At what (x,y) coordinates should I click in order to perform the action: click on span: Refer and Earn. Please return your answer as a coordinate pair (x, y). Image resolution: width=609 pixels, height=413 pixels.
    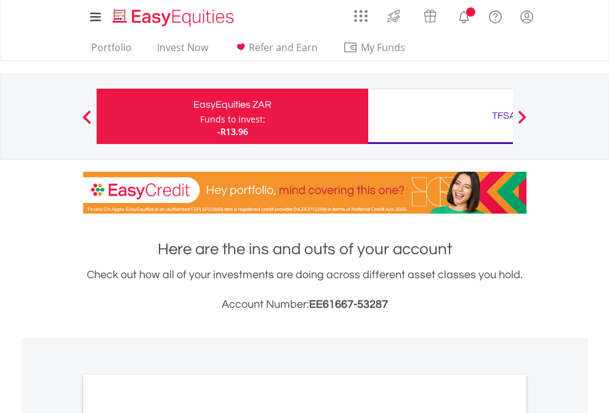
    Looking at the image, I should click on (283, 47).